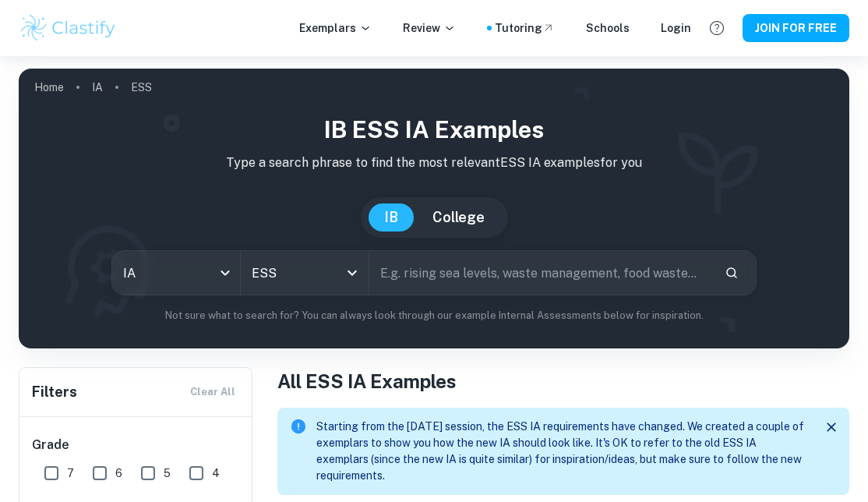  Describe the element at coordinates (675, 28) in the screenshot. I see `div: Login` at that location.